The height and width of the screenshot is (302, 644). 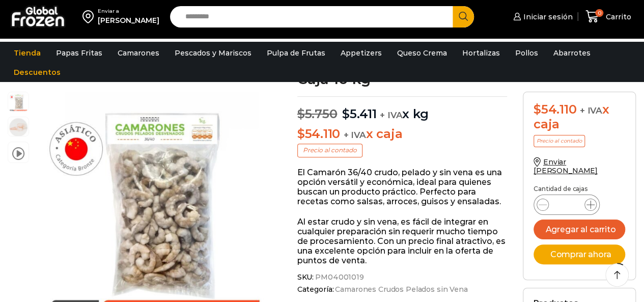 What do you see at coordinates (403, 289) in the screenshot?
I see `span: Categoría:` at bounding box center [403, 289].